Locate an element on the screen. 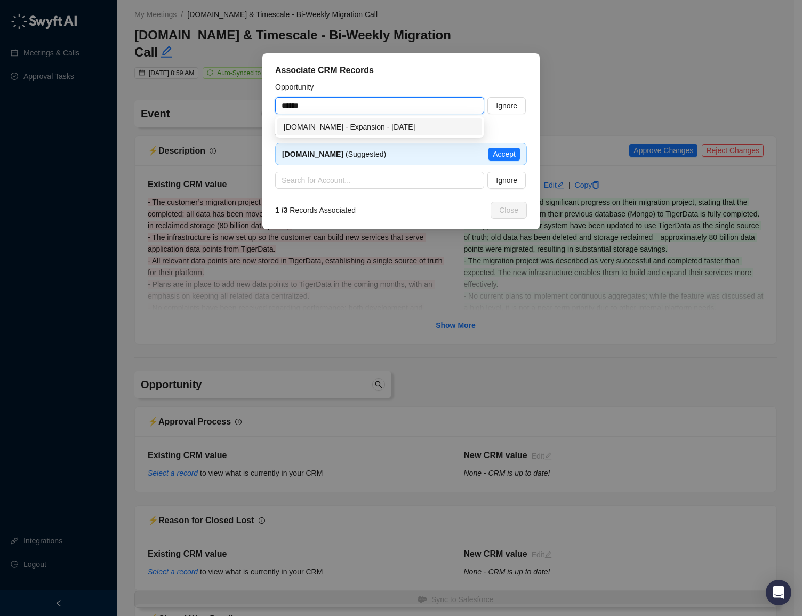 The width and height of the screenshot is (802, 616). span: (Suggested) is located at coordinates (334, 154).